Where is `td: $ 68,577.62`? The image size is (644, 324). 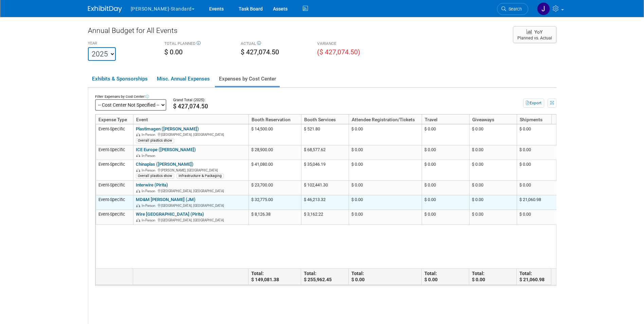 td: $ 68,577.62 is located at coordinates (325, 153).